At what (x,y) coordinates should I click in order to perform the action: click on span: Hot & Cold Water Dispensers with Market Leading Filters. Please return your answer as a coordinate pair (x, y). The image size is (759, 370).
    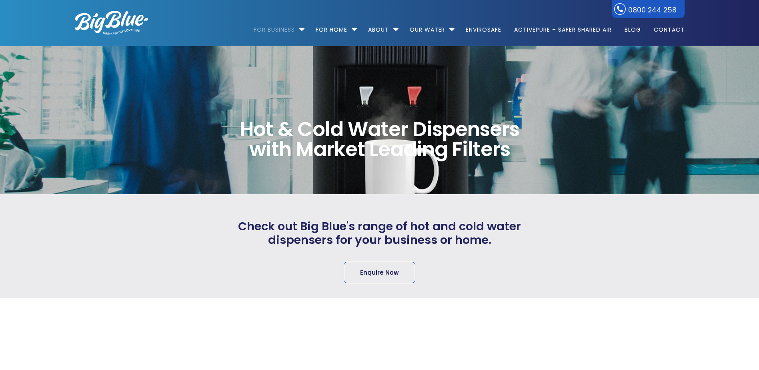
    Looking at the image, I should click on (380, 139).